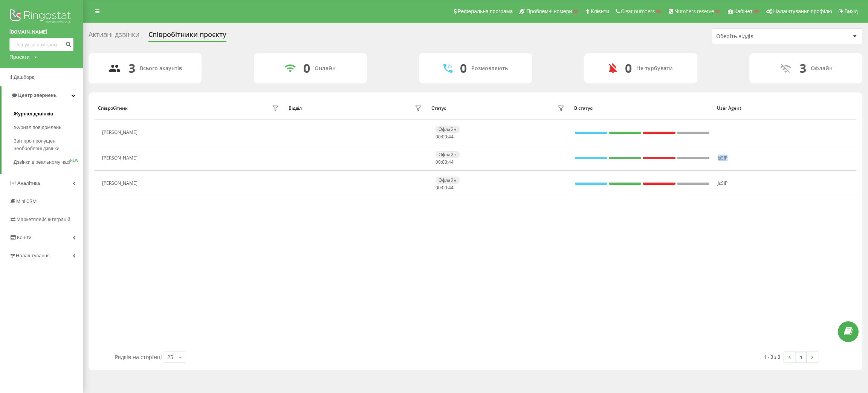 The image size is (868, 393). I want to click on a: Журнал дзвінків, so click(48, 114).